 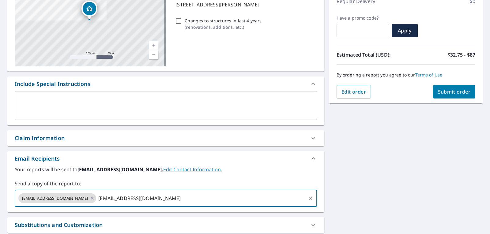 What do you see at coordinates (363, 18) in the screenshot?
I see `label: Have a promo code?` at bounding box center [363, 18].